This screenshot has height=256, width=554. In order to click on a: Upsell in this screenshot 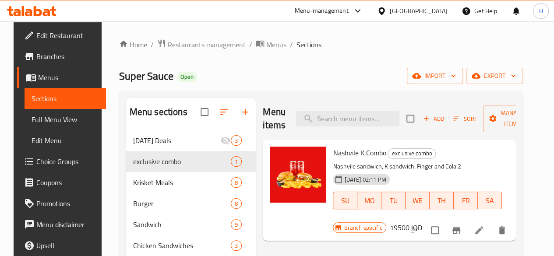, I will do `click(61, 246)`.